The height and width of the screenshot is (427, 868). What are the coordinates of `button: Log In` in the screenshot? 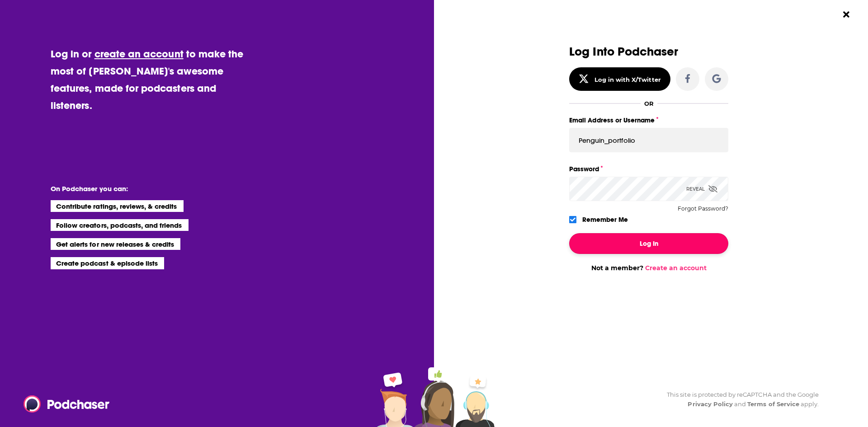 It's located at (649, 243).